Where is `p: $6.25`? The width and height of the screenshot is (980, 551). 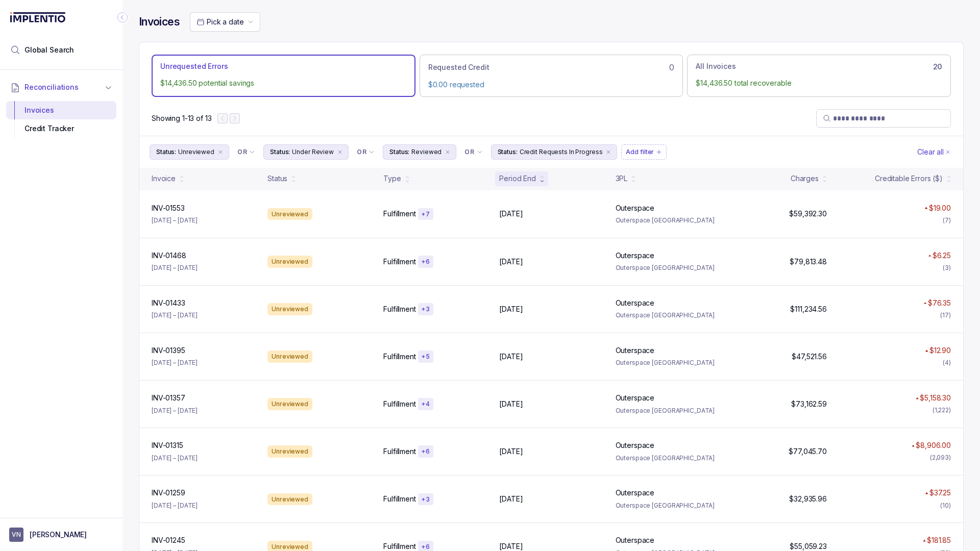 p: $6.25 is located at coordinates (942, 256).